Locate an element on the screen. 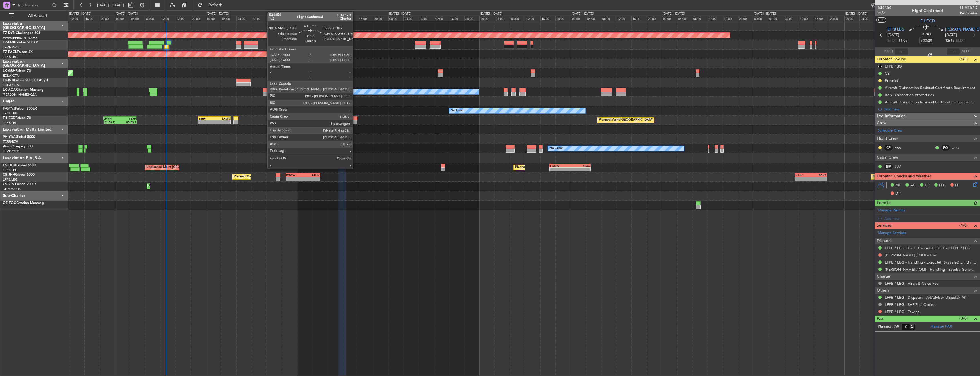 The width and height of the screenshot is (980, 376). div: ISP is located at coordinates (888, 166).